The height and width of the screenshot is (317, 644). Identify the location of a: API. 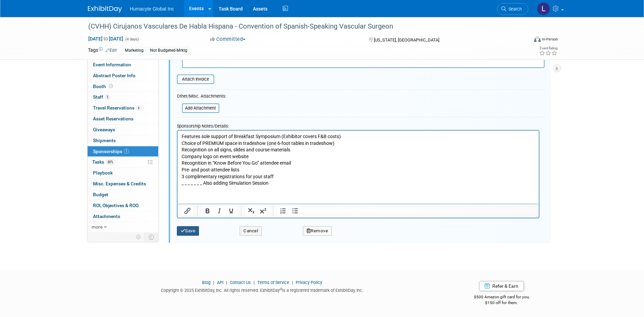
(220, 282).